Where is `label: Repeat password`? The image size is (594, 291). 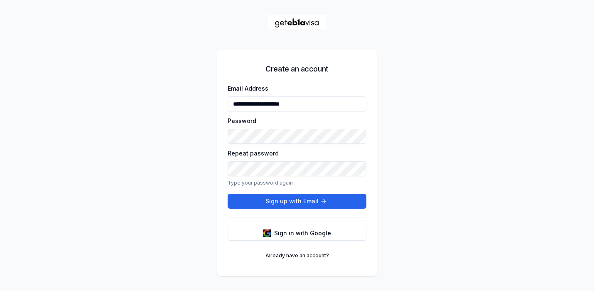
label: Repeat password is located at coordinates (253, 153).